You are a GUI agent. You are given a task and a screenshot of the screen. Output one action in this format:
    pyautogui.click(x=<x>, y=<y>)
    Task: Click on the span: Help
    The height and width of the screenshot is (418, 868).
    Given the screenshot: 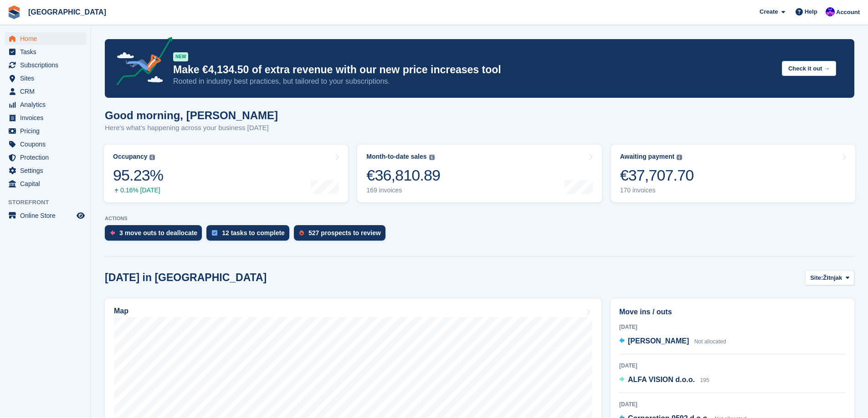 What is the action you would take?
    pyautogui.click(x=811, y=12)
    